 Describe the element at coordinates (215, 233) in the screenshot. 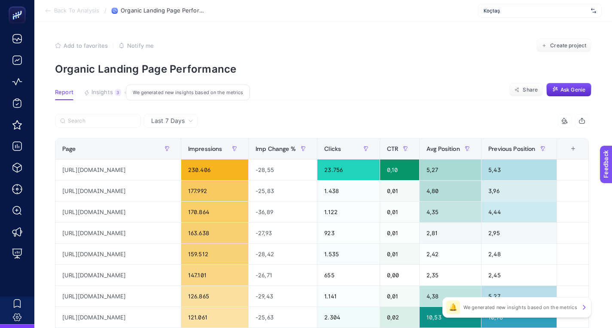

I see `div: 163.638` at that location.